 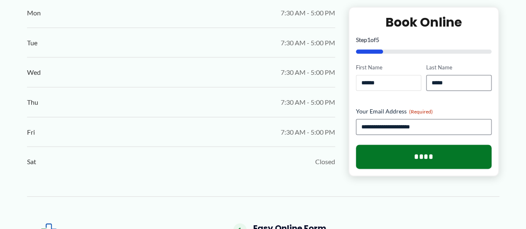 What do you see at coordinates (459, 67) in the screenshot?
I see `label: Last Name` at bounding box center [459, 67].